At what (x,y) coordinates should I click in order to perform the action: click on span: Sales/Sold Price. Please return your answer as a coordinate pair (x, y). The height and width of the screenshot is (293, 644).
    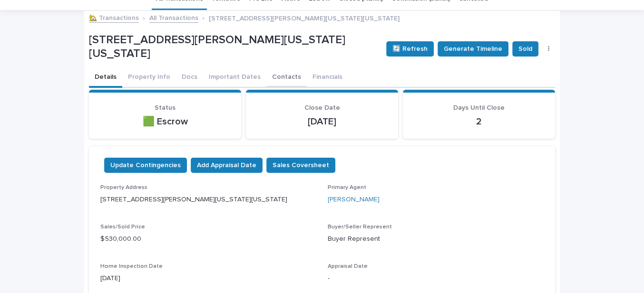
    Looking at the image, I should click on (123, 227).